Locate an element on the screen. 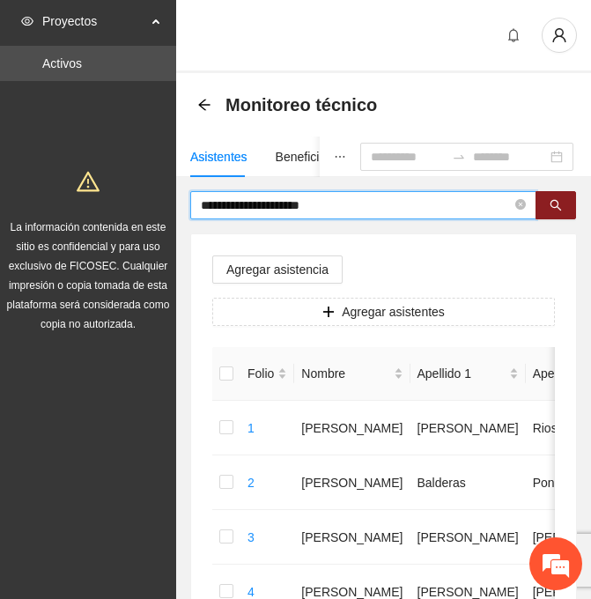  button: plusAgregar asistentes is located at coordinates (383, 312).